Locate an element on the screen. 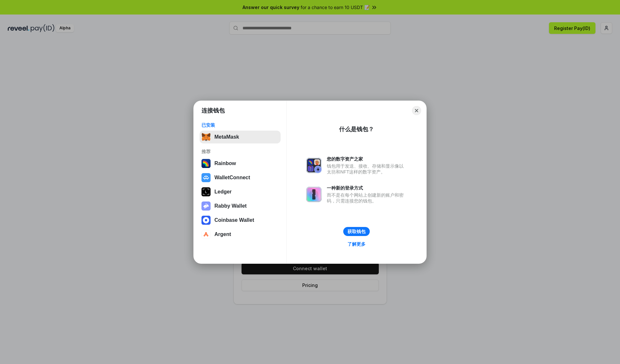 This screenshot has width=620, height=364. div: Coinbase Wallet is located at coordinates (234, 220).